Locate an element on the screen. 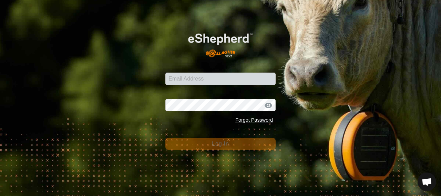  button: Log In is located at coordinates (221, 143).